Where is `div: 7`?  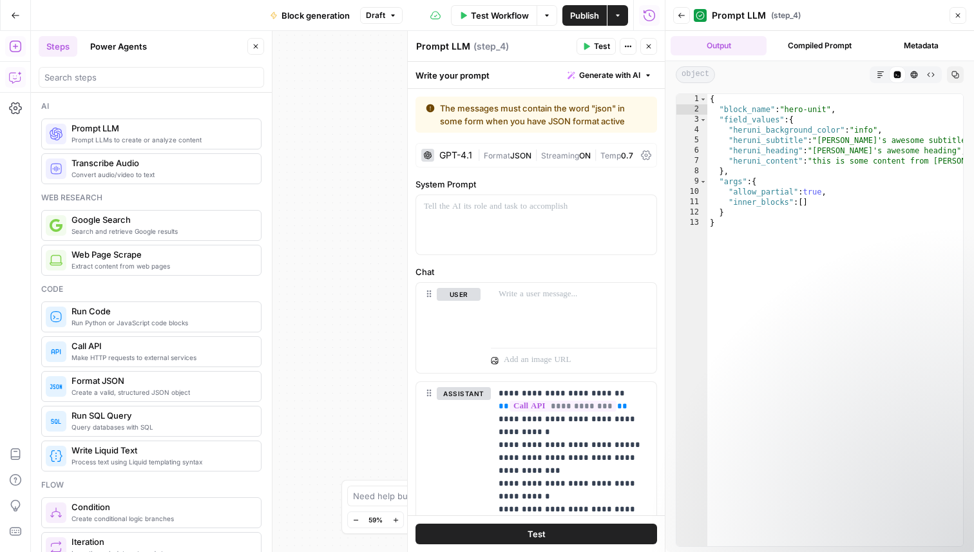 div: 7 is located at coordinates (692, 161).